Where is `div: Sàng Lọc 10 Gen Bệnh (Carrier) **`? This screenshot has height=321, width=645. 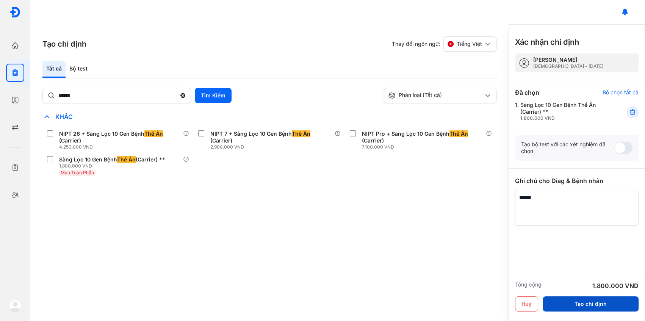
div: Sàng Lọc 10 Gen Bệnh (Carrier) ** is located at coordinates (112, 160).